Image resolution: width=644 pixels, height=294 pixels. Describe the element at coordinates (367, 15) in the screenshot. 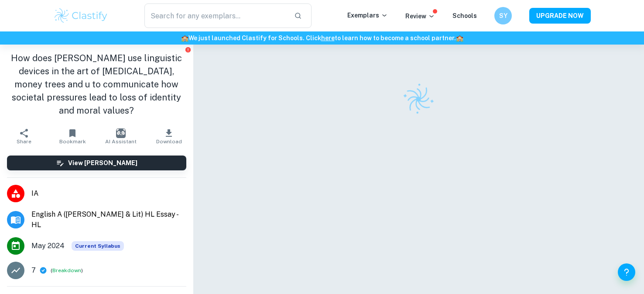

I see `p: Exemplars` at that location.